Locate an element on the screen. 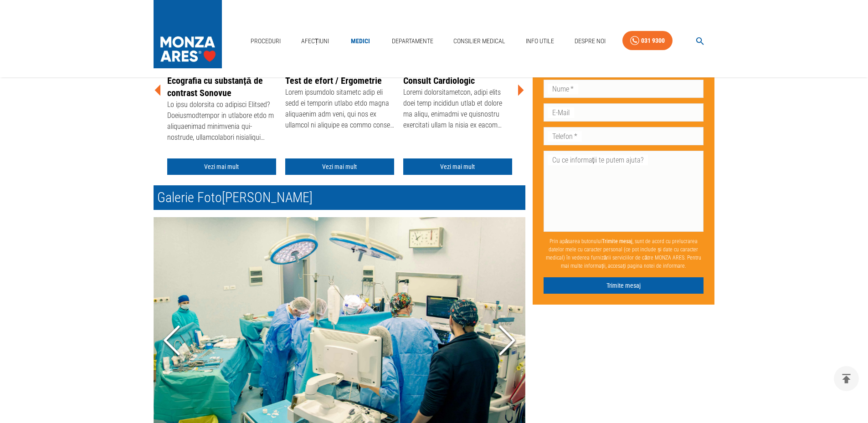 This screenshot has width=868, height=423. a: Consult Cardiologic is located at coordinates (439, 81).